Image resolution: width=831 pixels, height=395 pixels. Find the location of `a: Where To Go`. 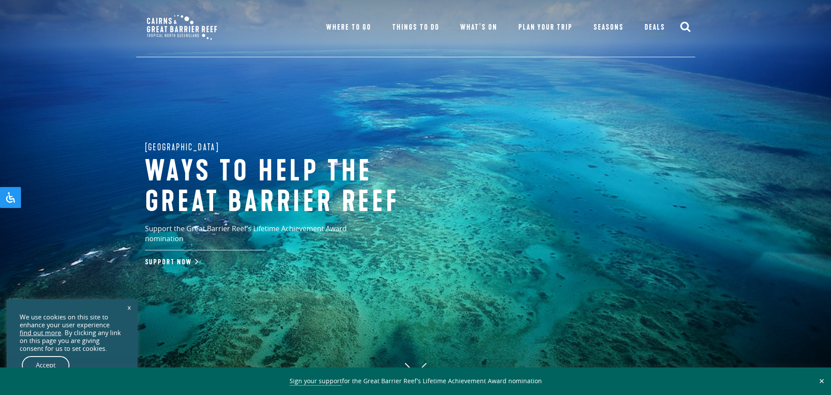

a: Where To Go is located at coordinates (349, 28).